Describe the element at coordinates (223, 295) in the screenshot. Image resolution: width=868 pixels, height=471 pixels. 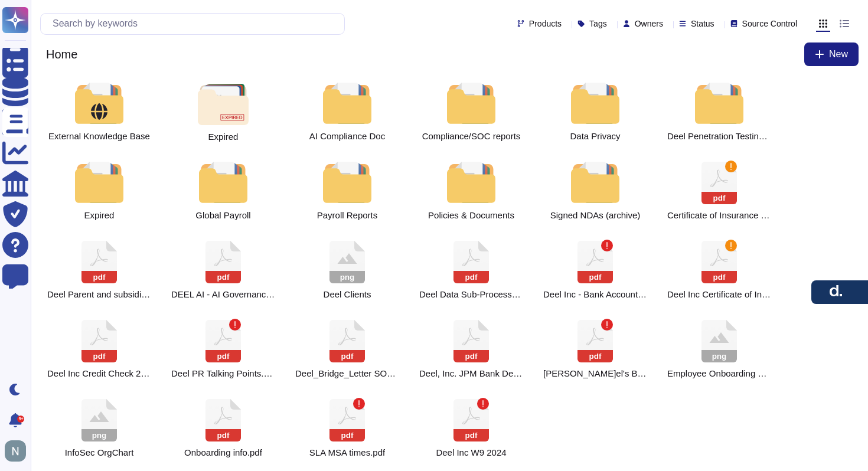
I see `span: DEEL AI - AI Governance and Compliance Documentation (4).pdf` at that location.